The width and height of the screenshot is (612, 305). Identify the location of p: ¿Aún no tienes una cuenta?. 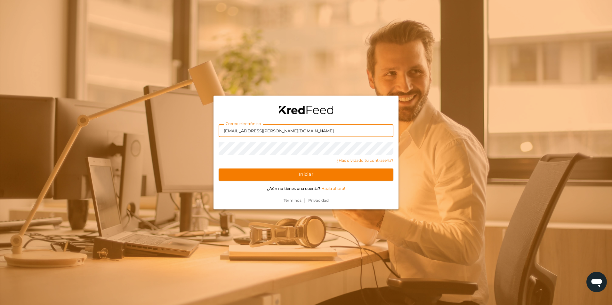
(306, 189).